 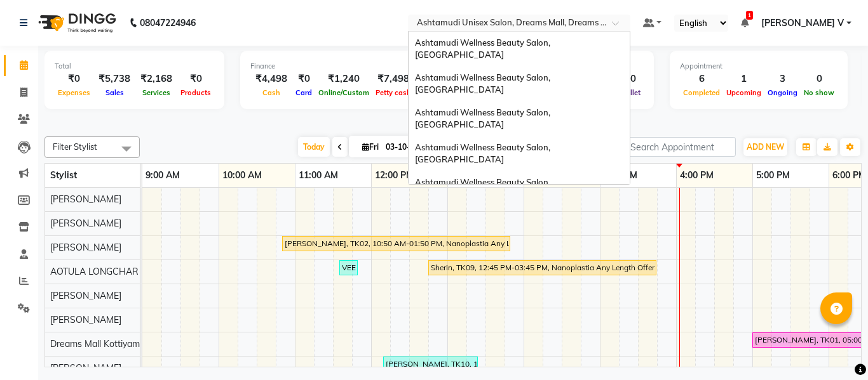 What do you see at coordinates (773, 176) in the screenshot?
I see `a: 5:00 PM` at bounding box center [773, 176].